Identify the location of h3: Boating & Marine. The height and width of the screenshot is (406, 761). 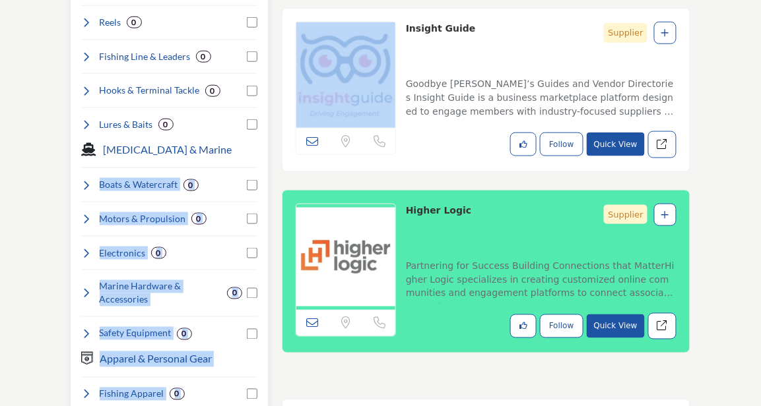
(167, 150).